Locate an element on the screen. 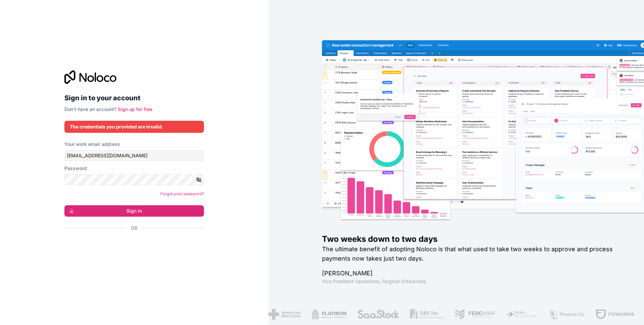 The height and width of the screenshot is (325, 644). h1: Two weeks down to two days is located at coordinates (472, 239).